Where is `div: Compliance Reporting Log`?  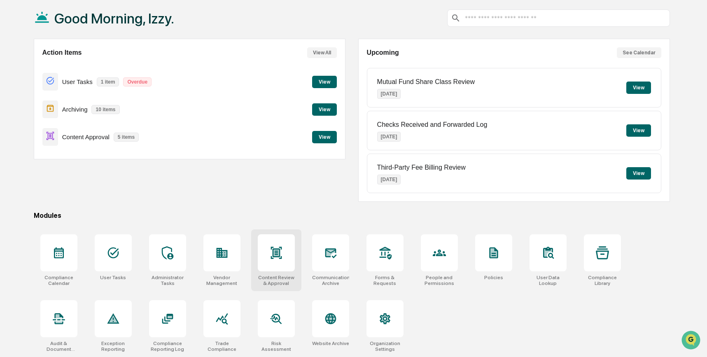 div: Compliance Reporting Log is located at coordinates (168, 346).